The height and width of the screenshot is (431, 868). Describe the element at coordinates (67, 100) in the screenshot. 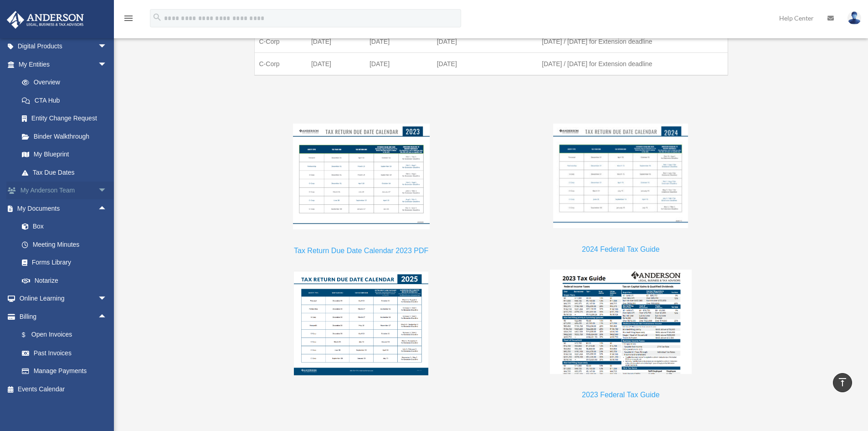

I see `a: CTA Hub` at that location.